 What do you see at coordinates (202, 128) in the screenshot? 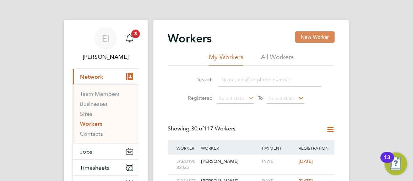
I see `div: Showing` at bounding box center [202, 128].